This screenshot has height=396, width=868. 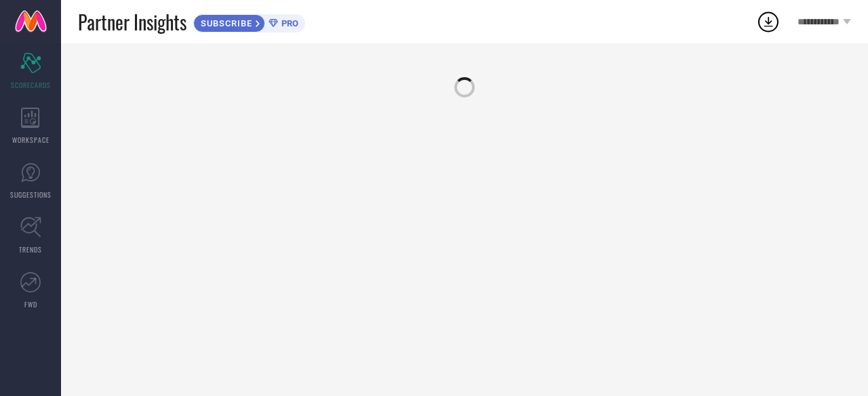 I want to click on span: PRO, so click(x=288, y=23).